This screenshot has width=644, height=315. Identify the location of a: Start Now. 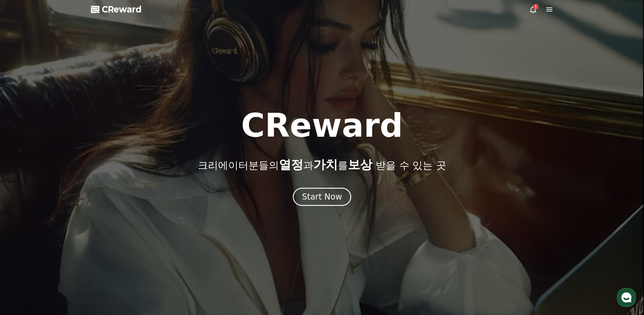
(322, 198).